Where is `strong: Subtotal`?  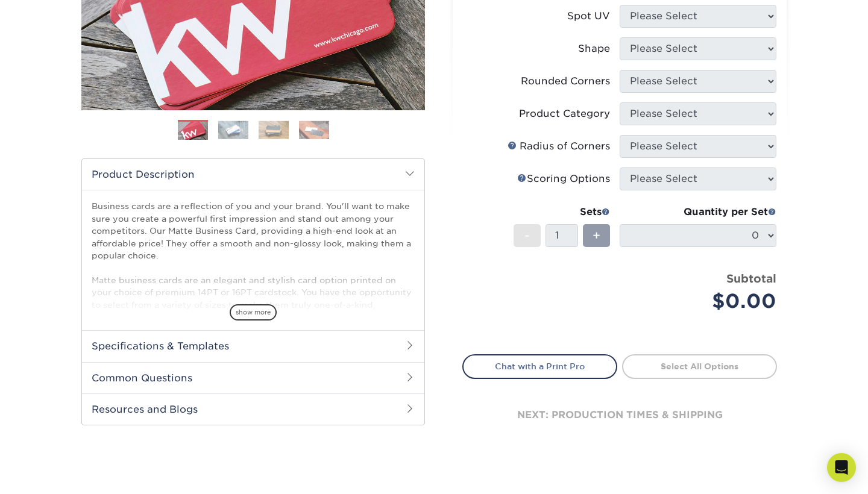
strong: Subtotal is located at coordinates (751, 278).